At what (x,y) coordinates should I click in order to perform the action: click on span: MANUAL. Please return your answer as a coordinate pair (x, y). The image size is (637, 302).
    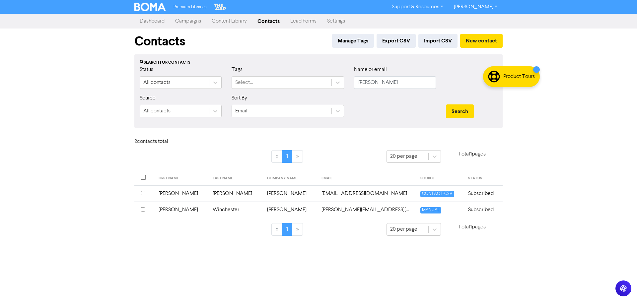
    Looking at the image, I should click on (431, 210).